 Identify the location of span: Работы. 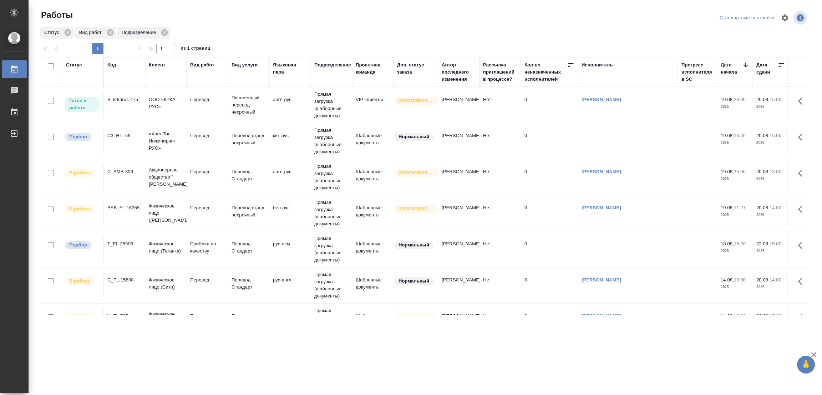
(56, 15).